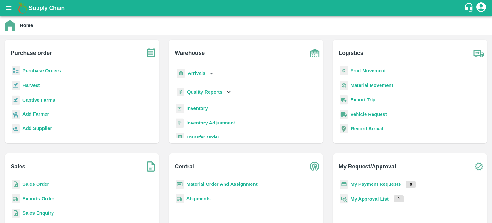  I want to click on b: Fruit Movement, so click(368, 70).